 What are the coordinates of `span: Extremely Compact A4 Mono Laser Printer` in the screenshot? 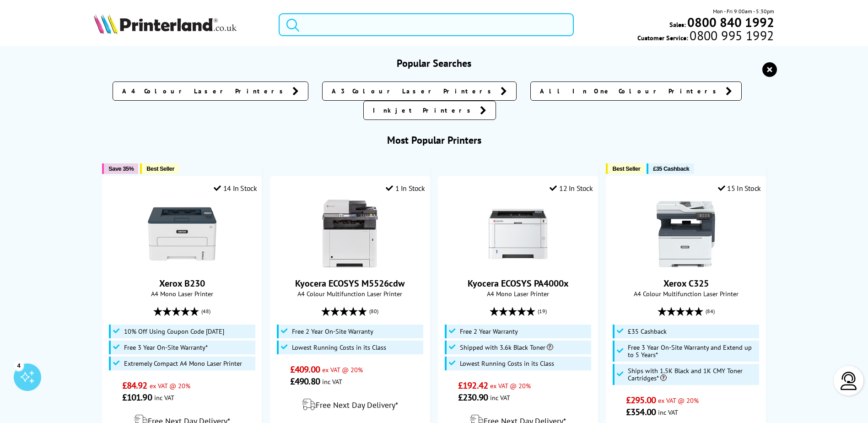 It's located at (183, 364).